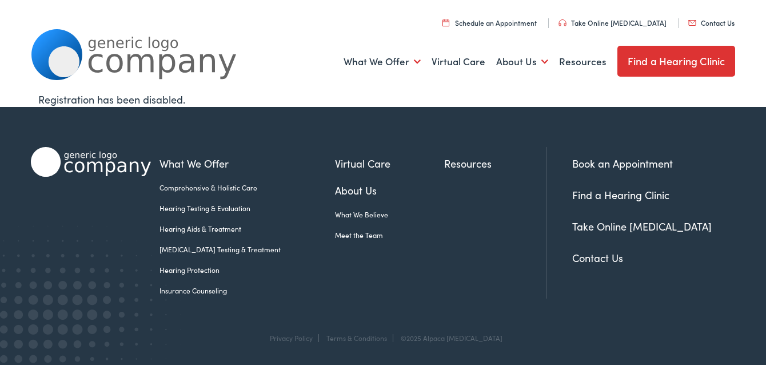 This screenshot has height=389, width=766. Describe the element at coordinates (247, 229) in the screenshot. I see `a: Hearing Aids & Treatment` at that location.